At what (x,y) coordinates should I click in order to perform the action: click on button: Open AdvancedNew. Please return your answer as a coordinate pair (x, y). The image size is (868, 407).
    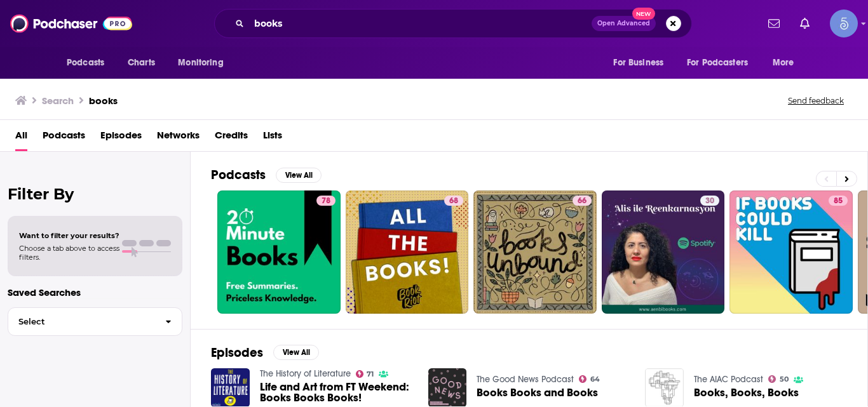
    Looking at the image, I should click on (623, 24).